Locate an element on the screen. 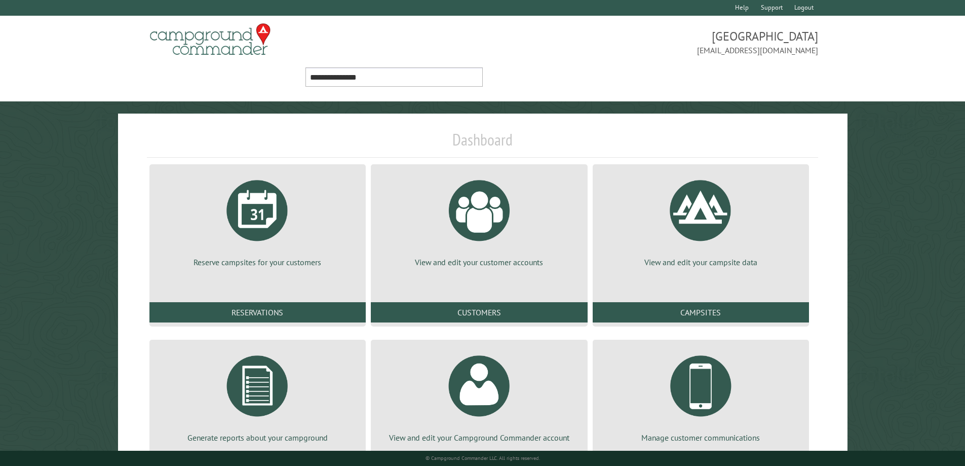  a: Reserve campsites for your customers is located at coordinates (257, 220).